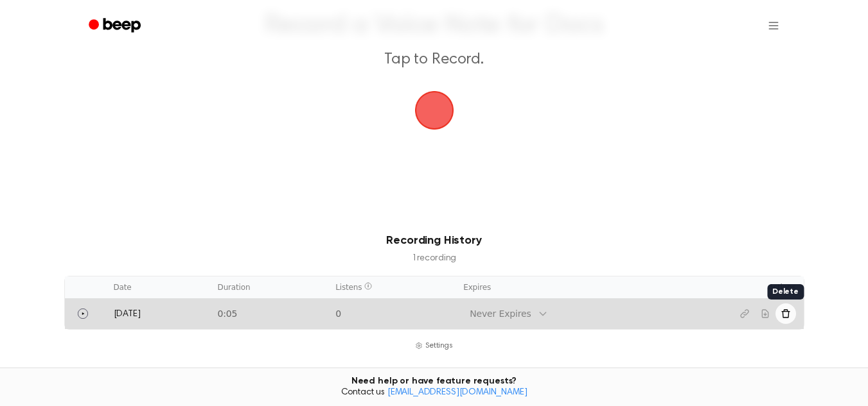  Describe the element at coordinates (434, 110) in the screenshot. I see `button: Beep Logo` at that location.